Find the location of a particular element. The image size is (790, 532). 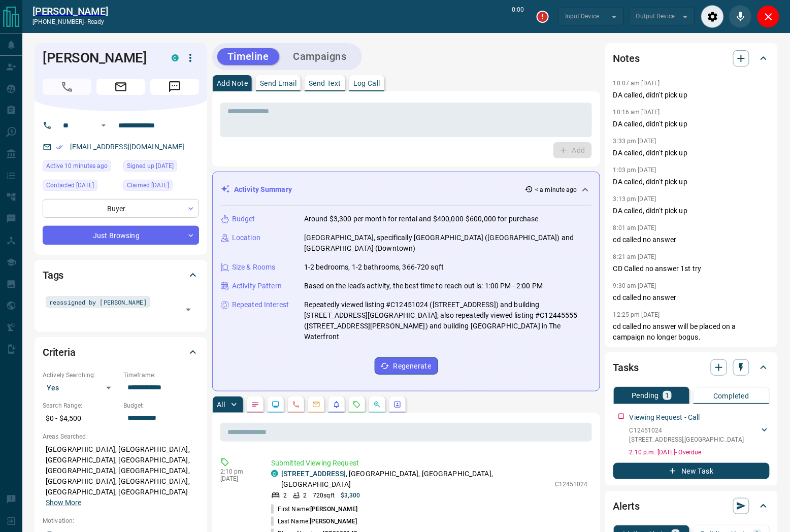

div: Tasks is located at coordinates (692, 368).